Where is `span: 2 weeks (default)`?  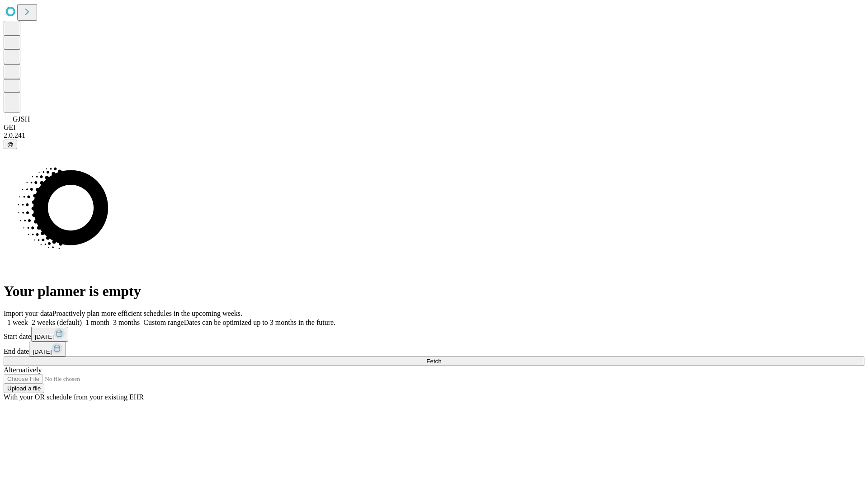 span: 2 weeks (default) is located at coordinates (57, 322).